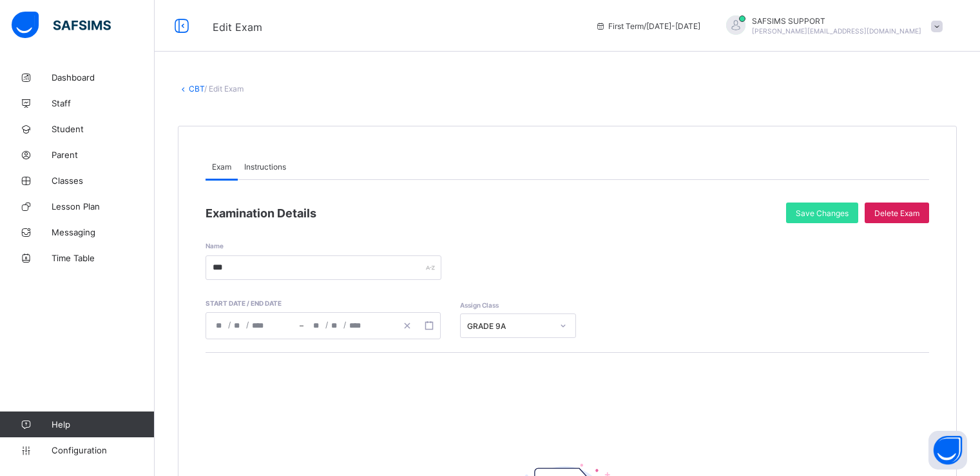  Describe the element at coordinates (836, 21) in the screenshot. I see `span: SAFSIMS SUPPORT` at that location.